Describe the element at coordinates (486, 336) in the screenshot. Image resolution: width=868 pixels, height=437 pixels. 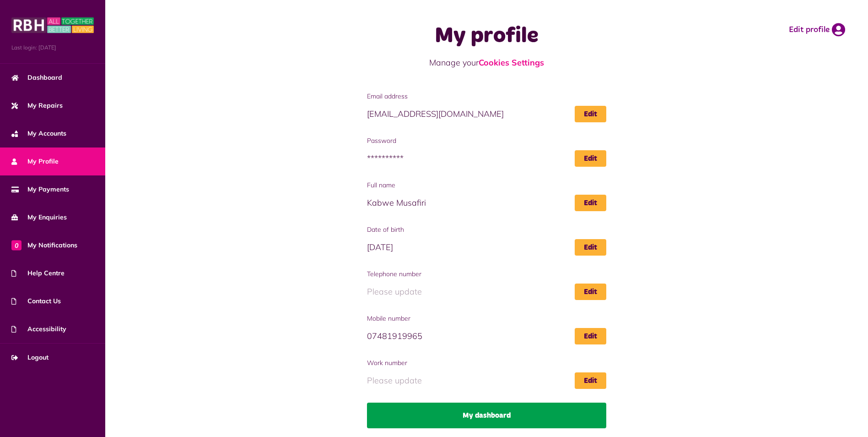
I see `span: 07481919965` at that location.